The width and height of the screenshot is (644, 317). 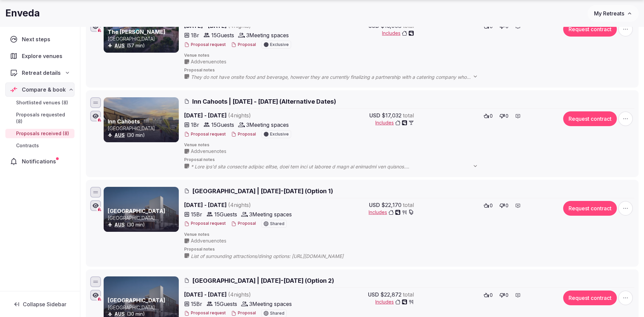 What do you see at coordinates (40, 161) in the screenshot?
I see `span: Notifications` at bounding box center [40, 161].